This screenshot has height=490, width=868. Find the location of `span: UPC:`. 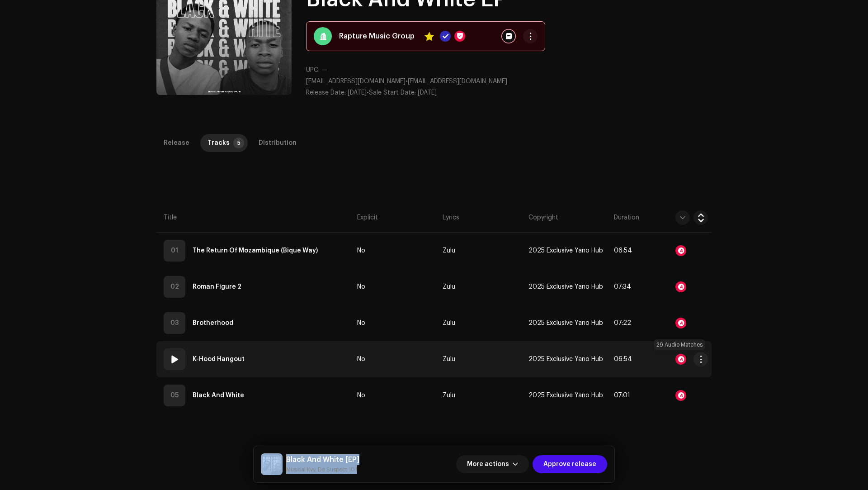

span: UPC: is located at coordinates (313, 70).